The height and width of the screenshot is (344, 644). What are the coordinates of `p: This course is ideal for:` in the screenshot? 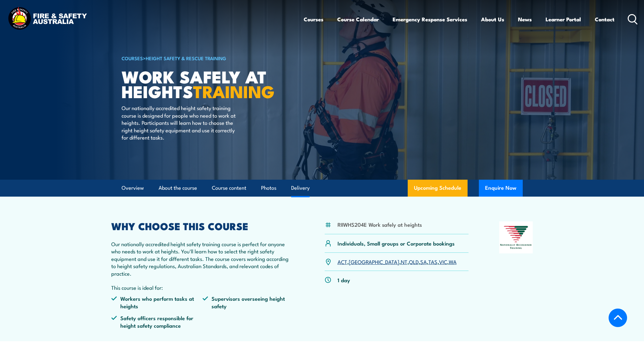 It's located at (203, 287).